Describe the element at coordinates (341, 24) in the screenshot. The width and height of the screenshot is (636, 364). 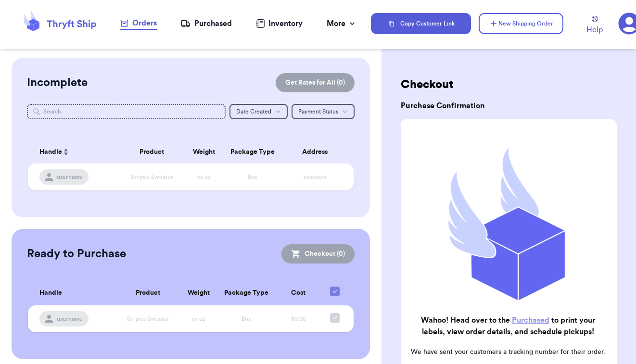
I see `div: More` at that location.